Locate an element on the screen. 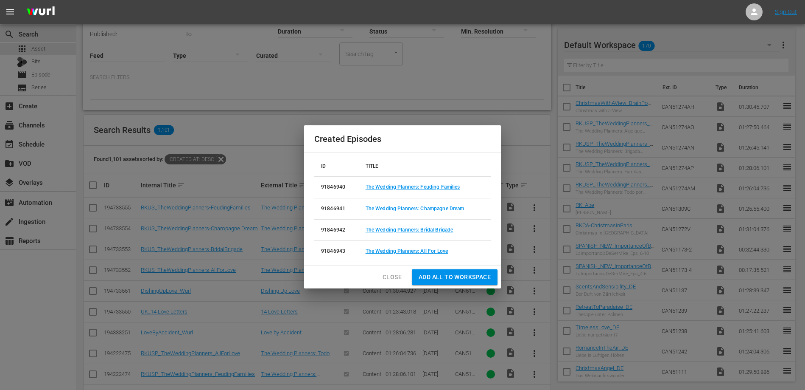  td: 91846943 is located at coordinates (336, 251).